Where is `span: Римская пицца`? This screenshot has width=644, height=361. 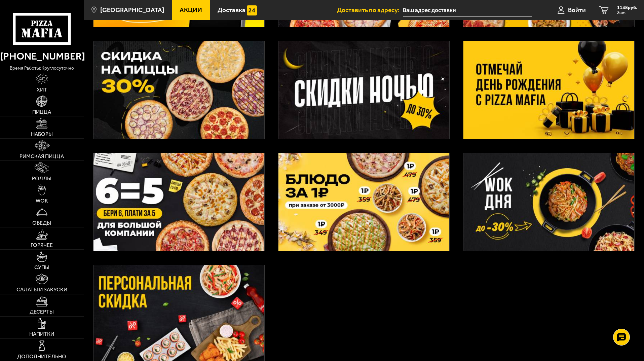 span: Римская пицца is located at coordinates (42, 156).